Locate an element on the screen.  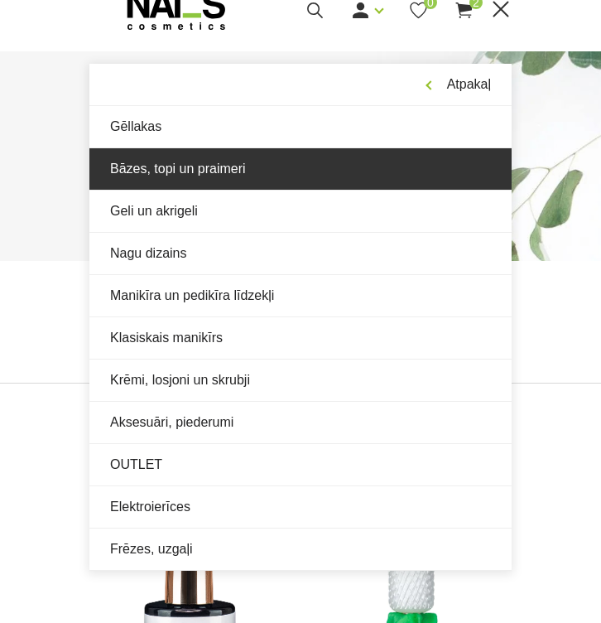
a: Frēzes, uzgaļi is located at coordinates (301, 549).